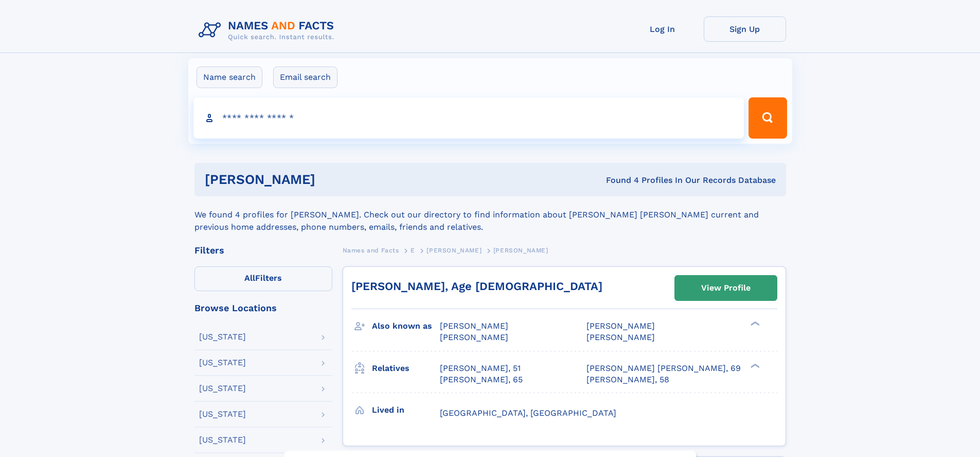  Describe the element at coordinates (745, 29) in the screenshot. I see `a: Sign Up` at that location.